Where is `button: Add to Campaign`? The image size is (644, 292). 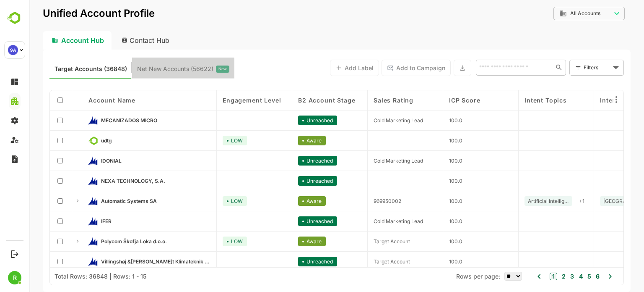 button: Add to Campaign is located at coordinates (387, 68).